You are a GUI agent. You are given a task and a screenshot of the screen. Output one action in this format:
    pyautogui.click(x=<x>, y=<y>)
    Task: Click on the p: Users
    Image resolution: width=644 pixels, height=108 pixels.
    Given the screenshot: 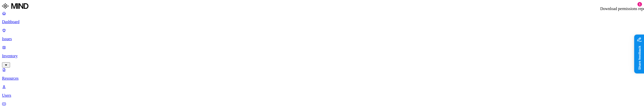 What is the action you would take?
    pyautogui.click(x=322, y=96)
    